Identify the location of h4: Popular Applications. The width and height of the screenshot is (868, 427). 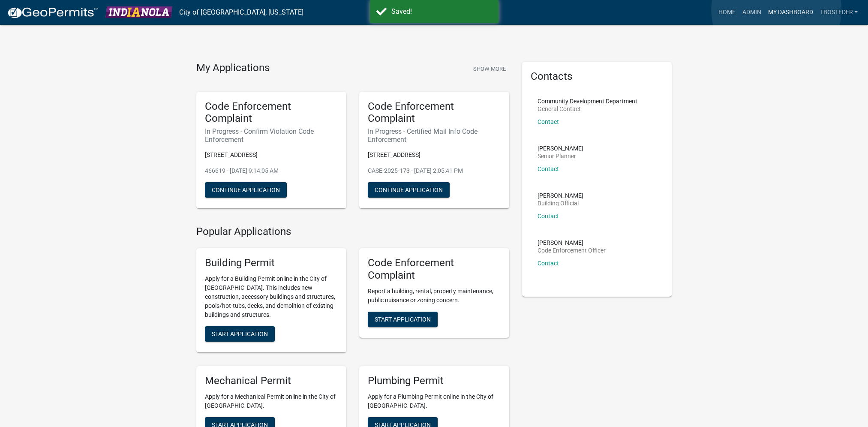
(353, 231).